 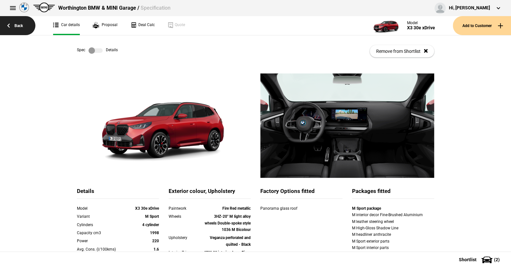 What do you see at coordinates (482, 25) in the screenshot?
I see `button: Add to Customer` at bounding box center [482, 25].